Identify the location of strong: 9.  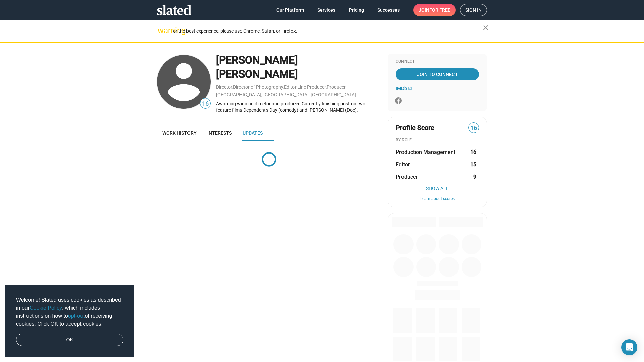
(475, 176).